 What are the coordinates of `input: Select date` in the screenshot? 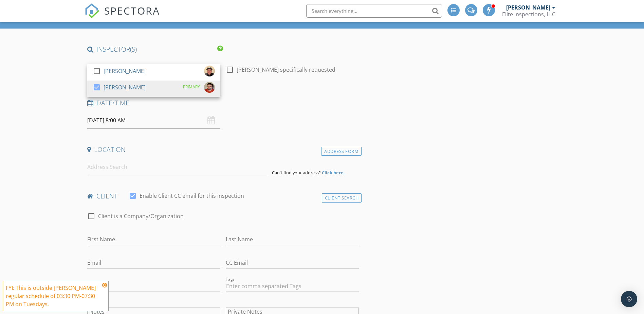 It's located at (154, 121).